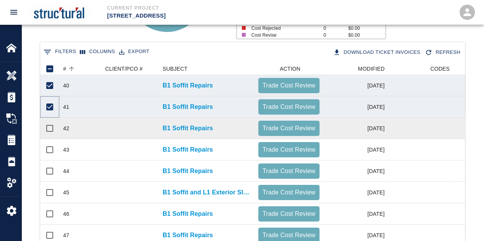 This screenshot has height=241, width=484. Describe the element at coordinates (377, 52) in the screenshot. I see `button: Download Ticket Invoices` at that location.